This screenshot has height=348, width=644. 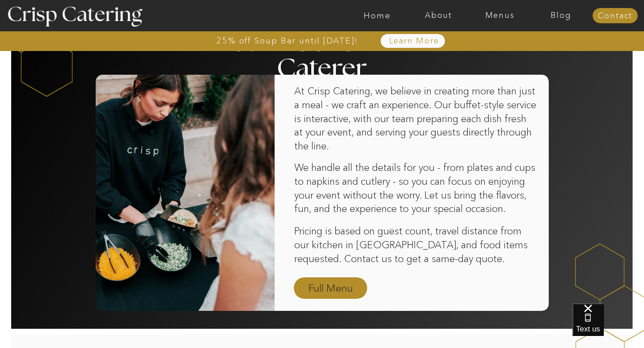 I want to click on nav: About, so click(x=438, y=16).